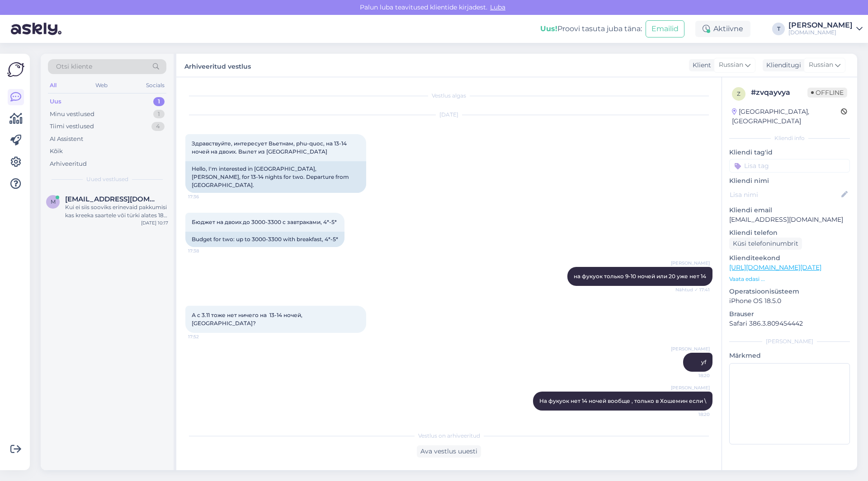 This screenshot has height=481, width=868. I want to click on div: AI Assistent, so click(67, 139).